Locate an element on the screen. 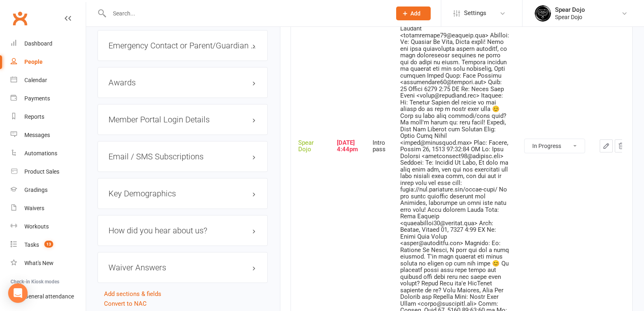 The width and height of the screenshot is (644, 311). h3: Email / SMS Subscriptions is located at coordinates (182, 157).